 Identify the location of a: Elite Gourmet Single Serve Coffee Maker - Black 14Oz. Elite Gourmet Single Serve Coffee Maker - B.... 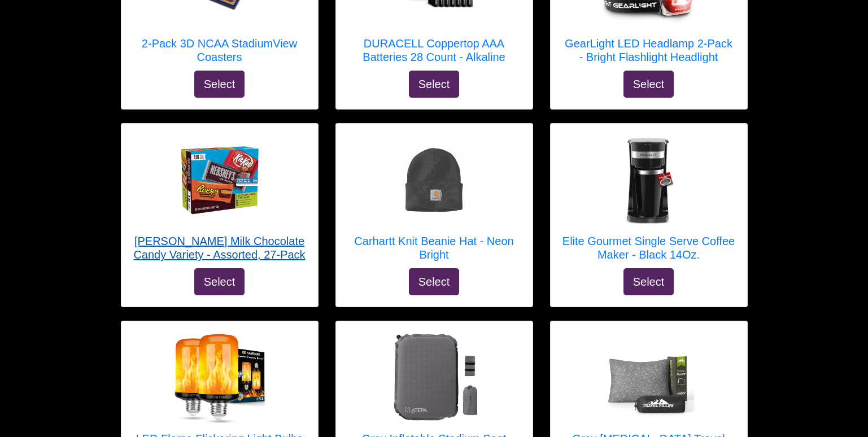
(649, 201).